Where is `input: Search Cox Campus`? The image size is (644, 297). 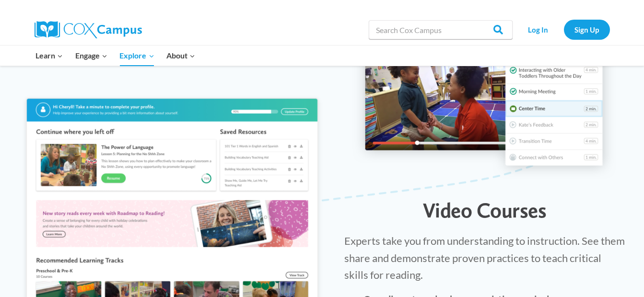
input: Search Cox Campus is located at coordinates (441, 30).